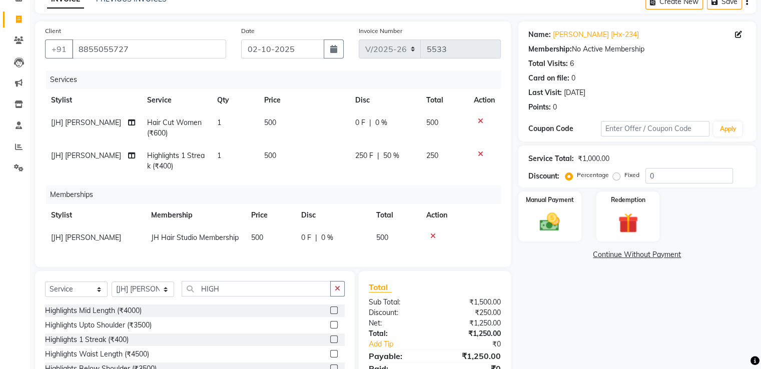 The width and height of the screenshot is (761, 369). Describe the element at coordinates (540, 35) in the screenshot. I see `div: Name:` at that location.